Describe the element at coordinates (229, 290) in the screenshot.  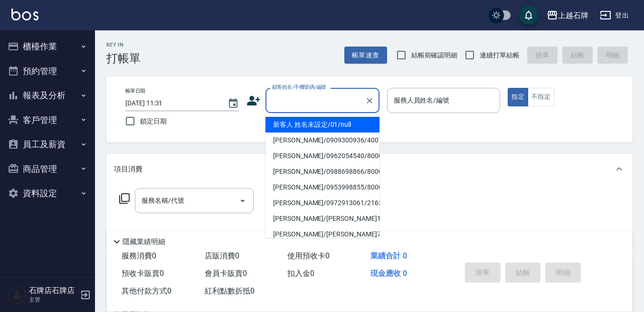
I see `span: 紅利點數折抵 0` at that location.